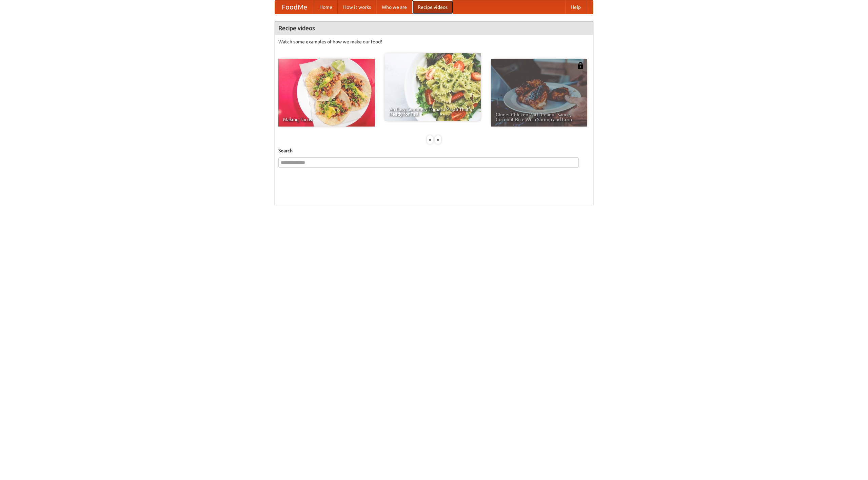 The image size is (868, 480). Describe the element at coordinates (434, 28) in the screenshot. I see `h4: Recipe videos` at that location.